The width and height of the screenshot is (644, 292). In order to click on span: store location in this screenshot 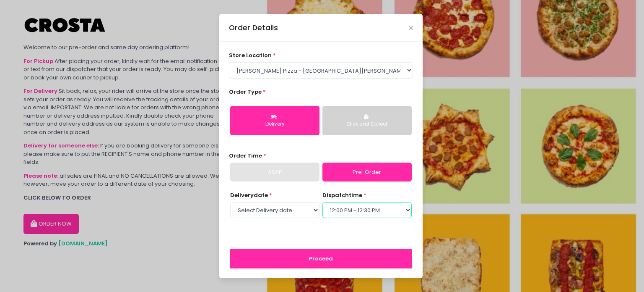, I will do `click(251, 55)`.